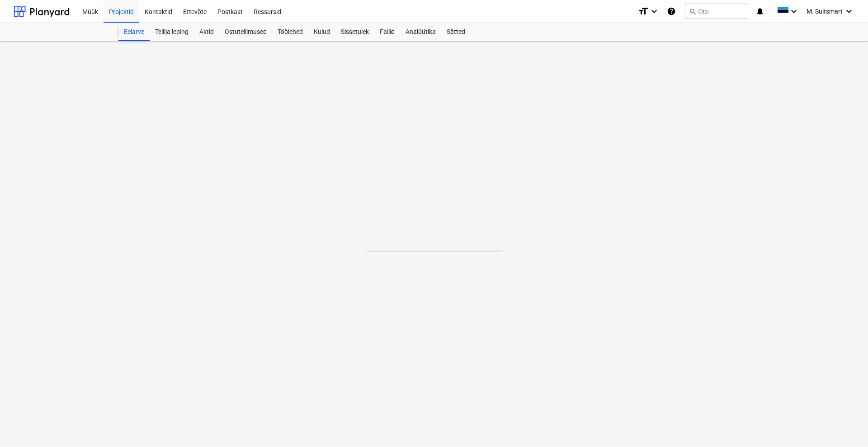 This screenshot has width=868, height=447. Describe the element at coordinates (172, 32) in the screenshot. I see `div: Tellija leping` at that location.